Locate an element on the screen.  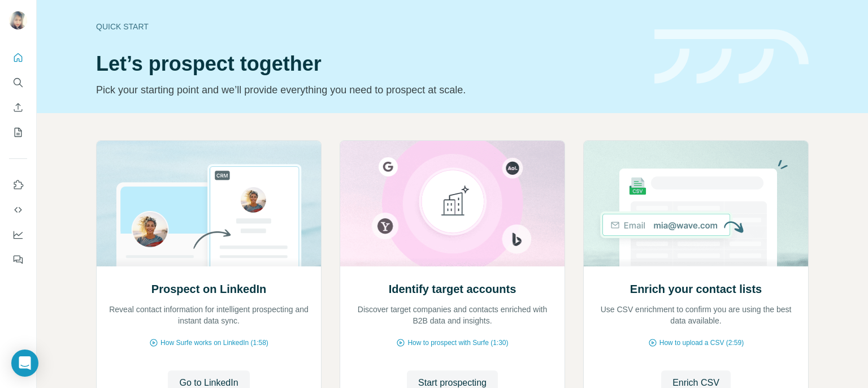
h1: Let’s prospect together is located at coordinates (369, 64).